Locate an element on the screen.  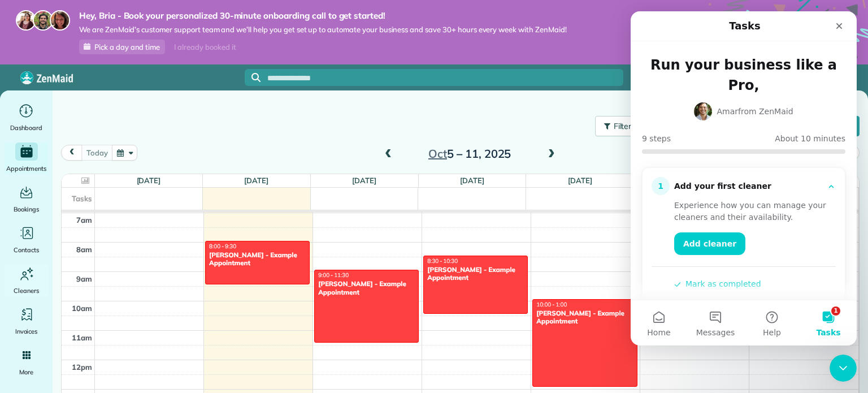
span: Messages is located at coordinates (85, 321).